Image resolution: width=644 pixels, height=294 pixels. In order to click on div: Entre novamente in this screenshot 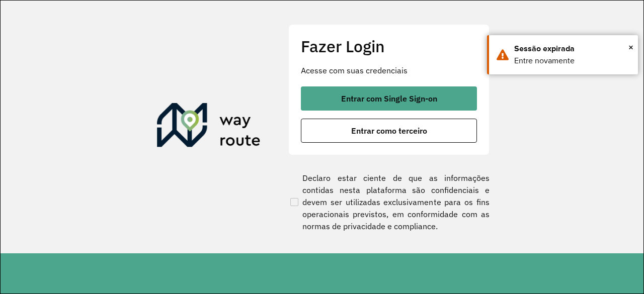, I will do `click(572, 61)`.